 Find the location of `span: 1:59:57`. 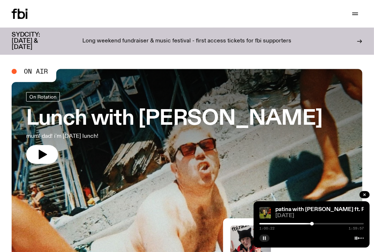

span: 1:59:57 is located at coordinates (356, 229).